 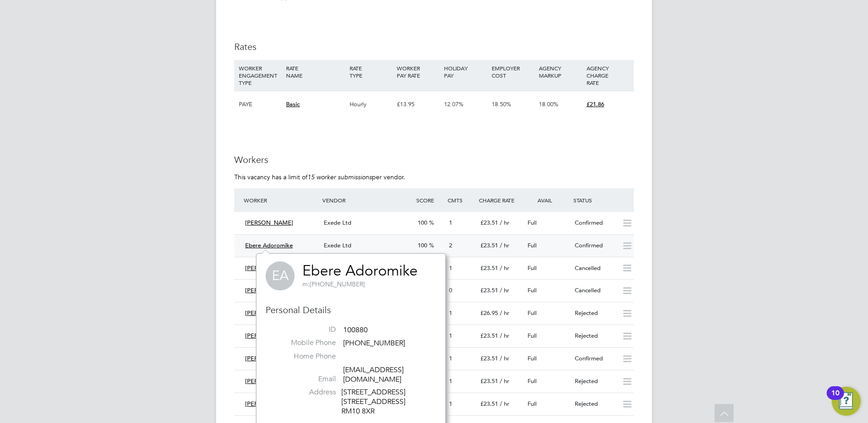 I want to click on span: £26.95, so click(x=489, y=313).